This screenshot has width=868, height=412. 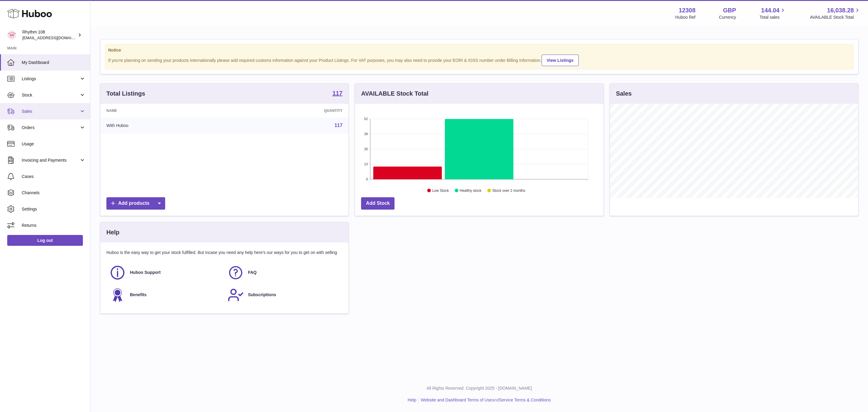 What do you see at coordinates (773, 13) in the screenshot?
I see `a: 144.04 Total sales` at bounding box center [773, 13].